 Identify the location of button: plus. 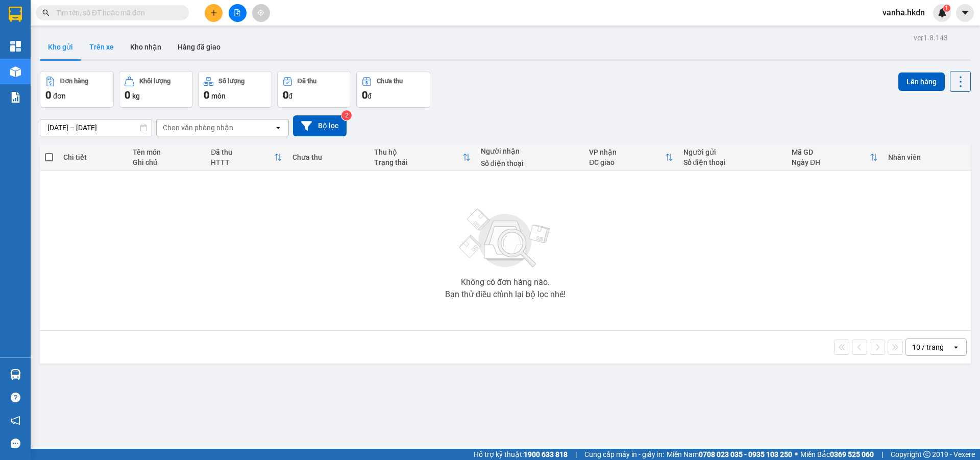
(213, 12).